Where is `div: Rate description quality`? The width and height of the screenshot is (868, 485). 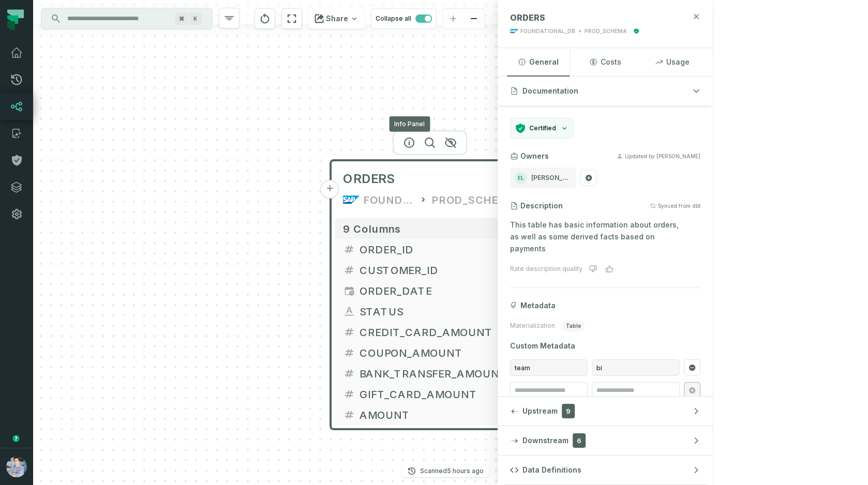 div: Rate description quality is located at coordinates (546, 269).